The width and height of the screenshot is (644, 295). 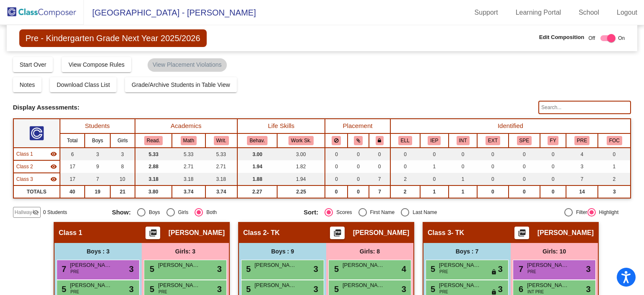 What do you see at coordinates (486, 13) in the screenshot?
I see `a: Support` at bounding box center [486, 13].